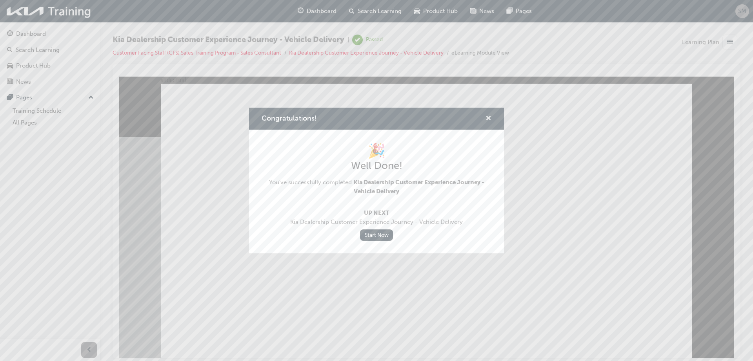 This screenshot has height=361, width=753. What do you see at coordinates (377, 213) in the screenshot?
I see `span: Up Next` at bounding box center [377, 213].